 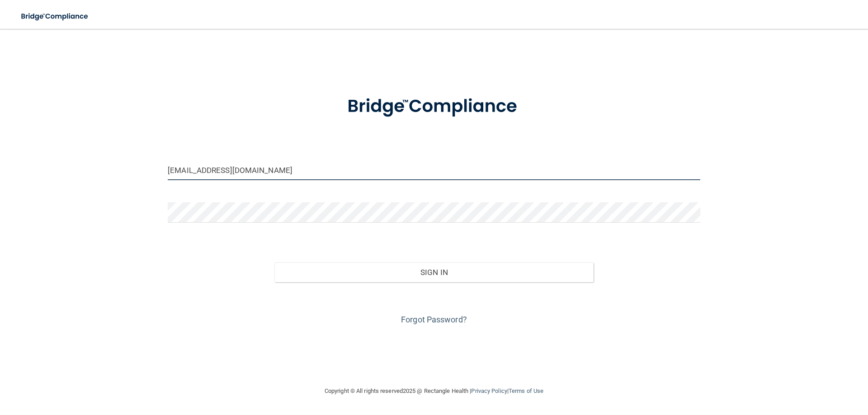 What do you see at coordinates (434, 170) in the screenshot?
I see `input: Email` at bounding box center [434, 170].